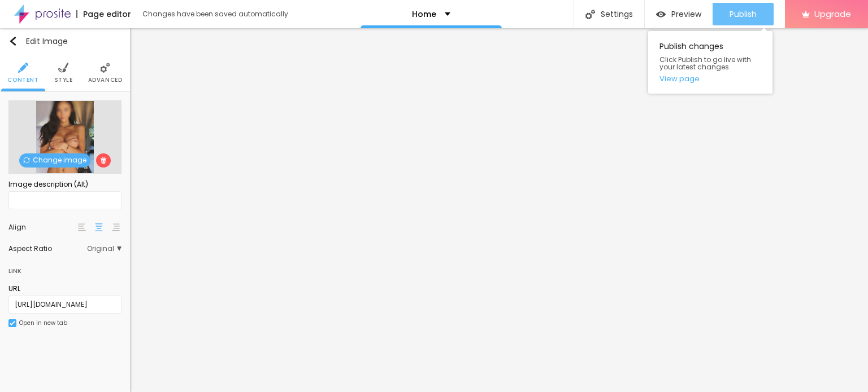 This screenshot has height=392, width=868. What do you see at coordinates (743, 14) in the screenshot?
I see `button: Publish` at bounding box center [743, 14].